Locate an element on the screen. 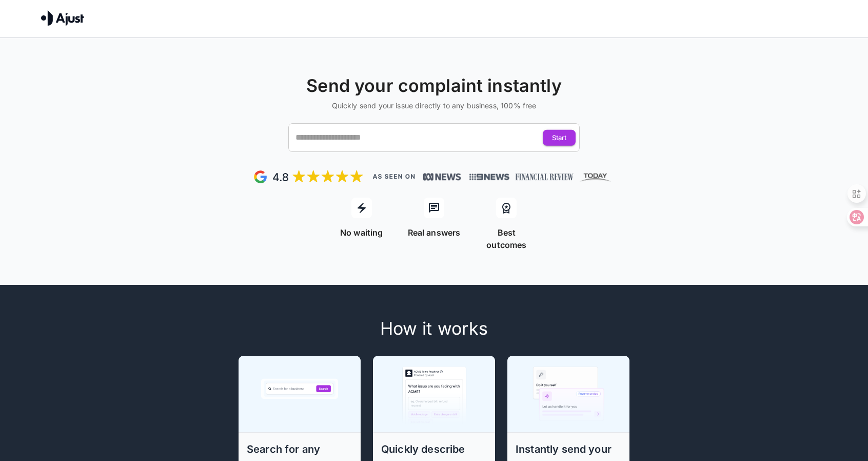  img: Google Review - 5 stars is located at coordinates (308, 177).